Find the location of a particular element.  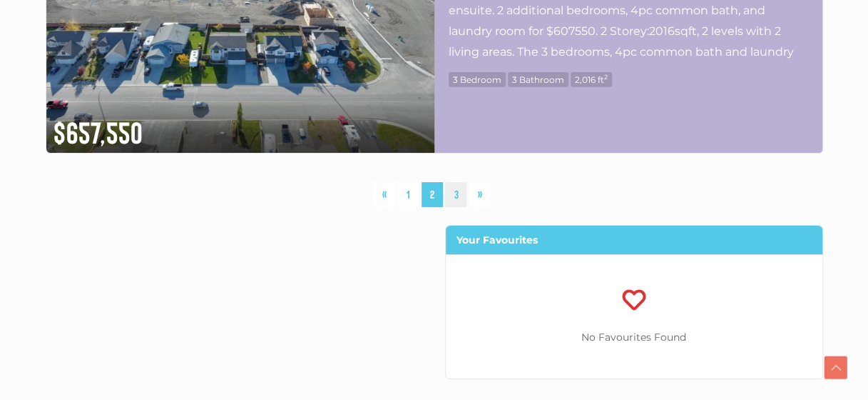

a: 1 is located at coordinates (408, 194).